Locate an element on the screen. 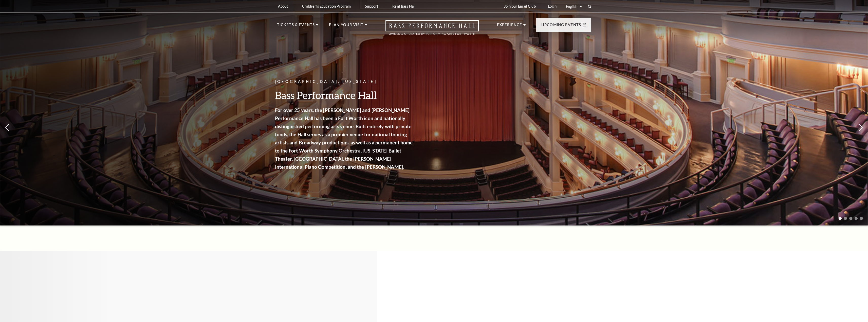  p: Rent Bass Hall is located at coordinates (404, 6).